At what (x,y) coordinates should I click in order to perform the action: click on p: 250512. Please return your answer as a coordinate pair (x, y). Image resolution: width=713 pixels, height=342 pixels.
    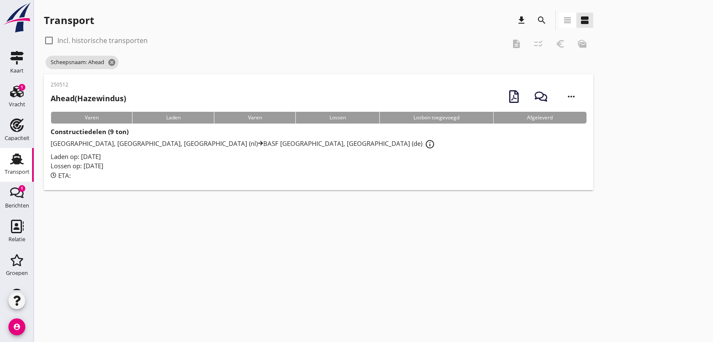
    Looking at the image, I should click on (88, 85).